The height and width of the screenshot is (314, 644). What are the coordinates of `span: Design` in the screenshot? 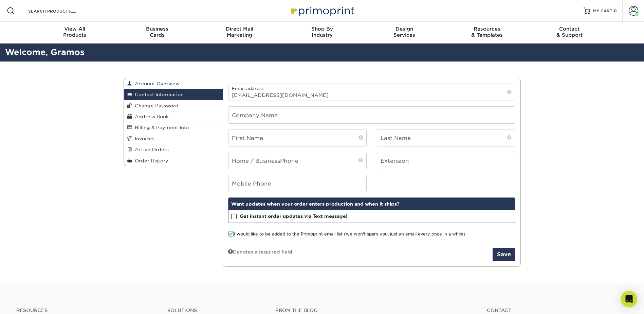 It's located at (405, 29).